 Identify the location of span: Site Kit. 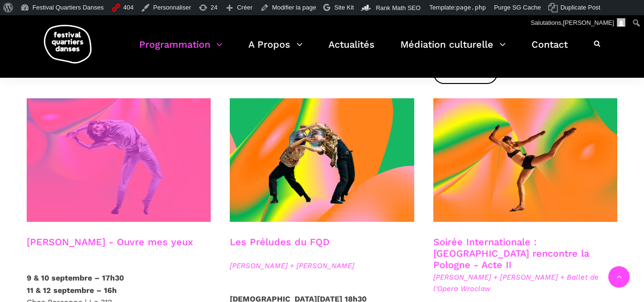
(344, 7).